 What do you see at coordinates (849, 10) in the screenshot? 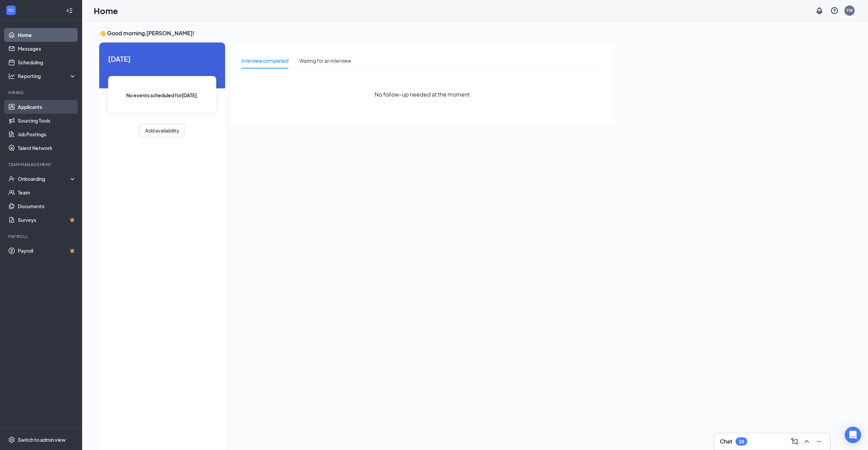
I see `div: FW` at bounding box center [849, 10].